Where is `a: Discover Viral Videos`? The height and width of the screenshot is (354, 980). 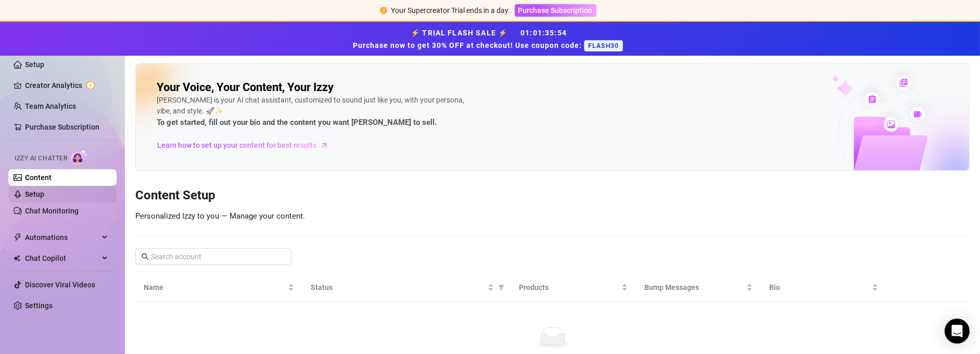 a: Discover Viral Videos is located at coordinates (60, 285).